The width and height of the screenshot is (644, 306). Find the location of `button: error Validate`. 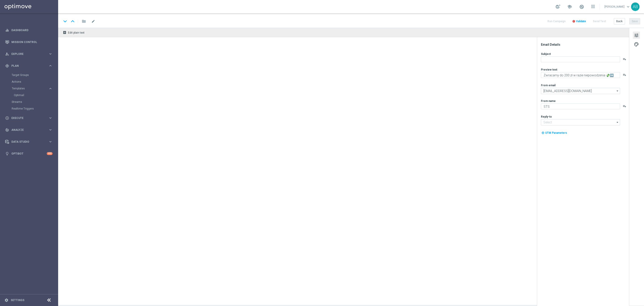

button: error Validate is located at coordinates (580, 21).